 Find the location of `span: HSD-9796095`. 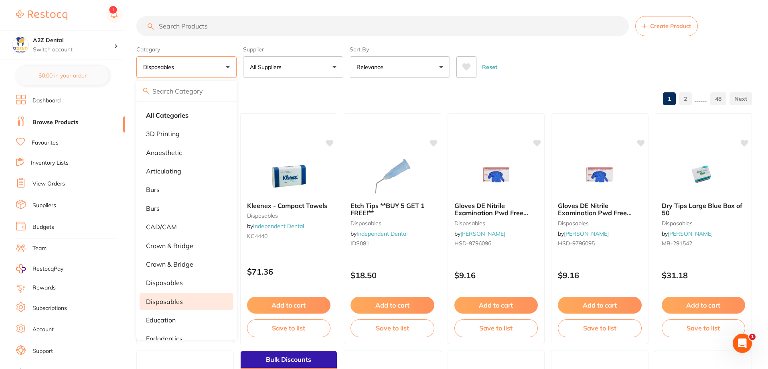

span: HSD-9796095 is located at coordinates (576, 243).